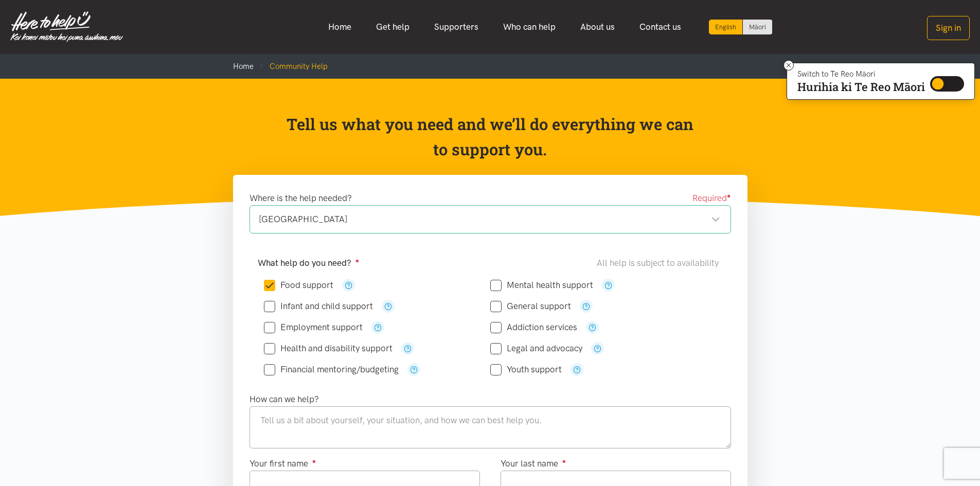 The image size is (980, 486). Describe the element at coordinates (526, 369) in the screenshot. I see `label: Youth support` at that location.